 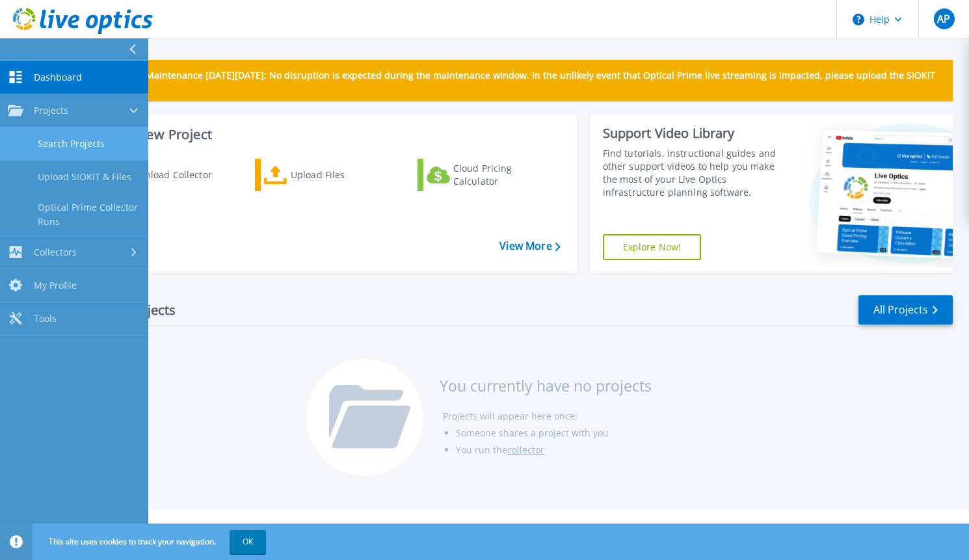 I want to click on span: My Profile, so click(x=55, y=285).